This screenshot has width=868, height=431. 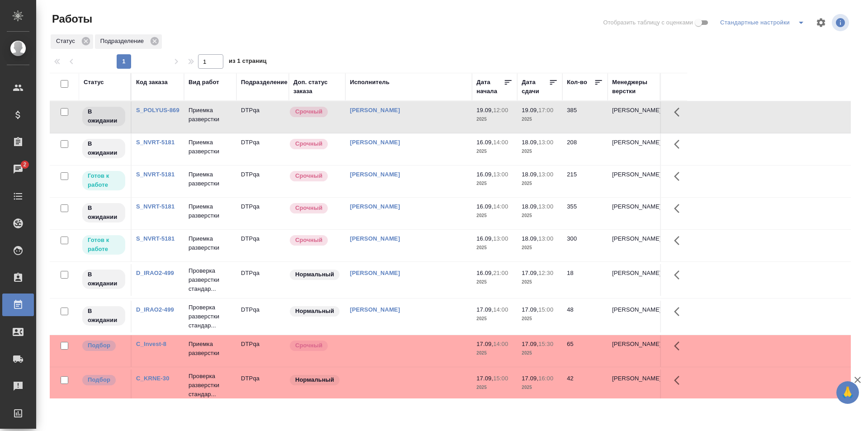 What do you see at coordinates (585, 280) in the screenshot?
I see `td: 18` at bounding box center [585, 280].